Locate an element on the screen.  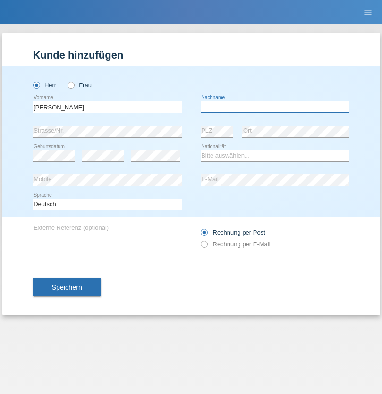
a: menu is located at coordinates (368, 12).